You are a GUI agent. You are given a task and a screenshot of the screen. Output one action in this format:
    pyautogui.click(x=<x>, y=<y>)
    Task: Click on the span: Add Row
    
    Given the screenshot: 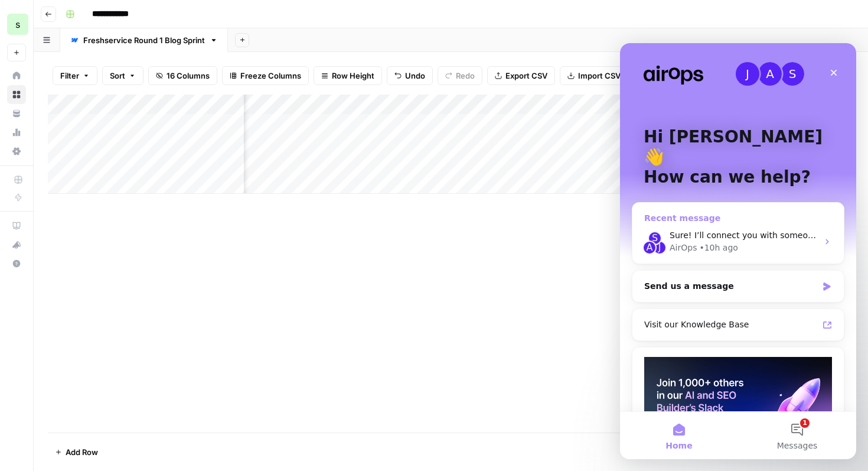 What is the action you would take?
    pyautogui.click(x=82, y=452)
    